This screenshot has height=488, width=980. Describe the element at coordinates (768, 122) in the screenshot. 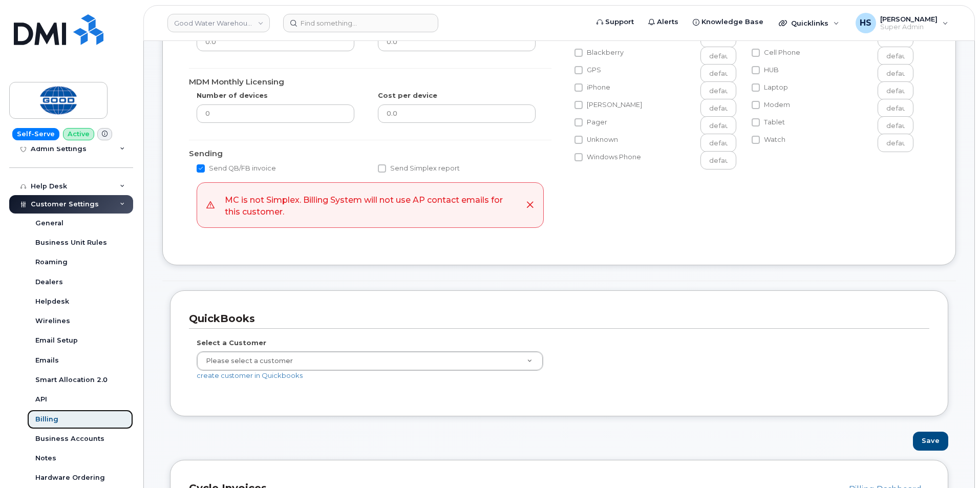

I see `label: Tablet` at that location.